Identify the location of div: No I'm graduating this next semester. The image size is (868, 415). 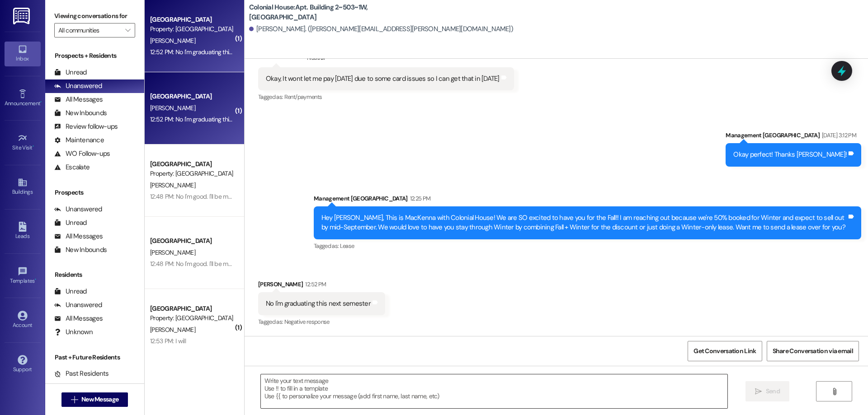
(318, 304).